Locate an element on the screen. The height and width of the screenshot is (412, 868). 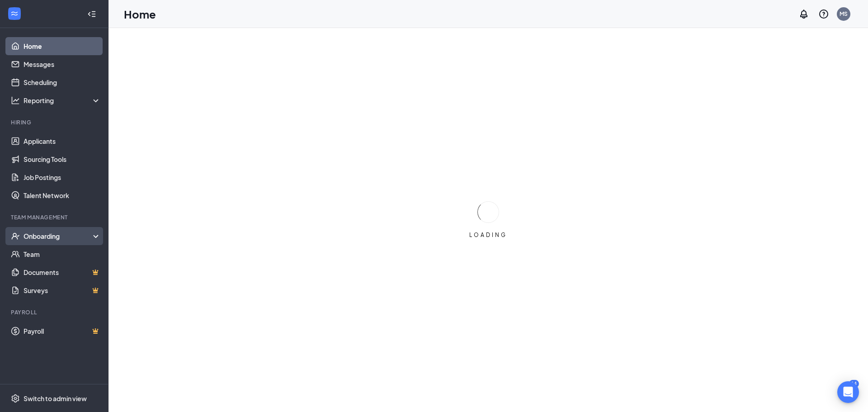
div: Hiring is located at coordinates (55, 122).